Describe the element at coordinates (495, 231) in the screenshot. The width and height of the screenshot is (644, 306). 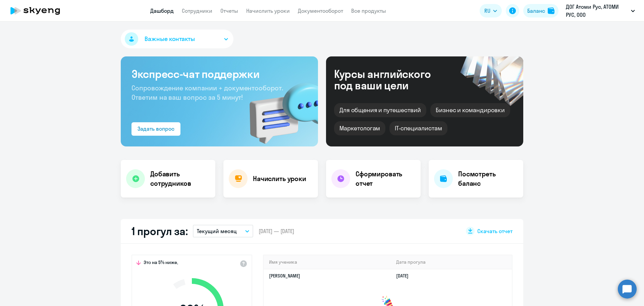
I see `span: Скачать отчет` at that location.